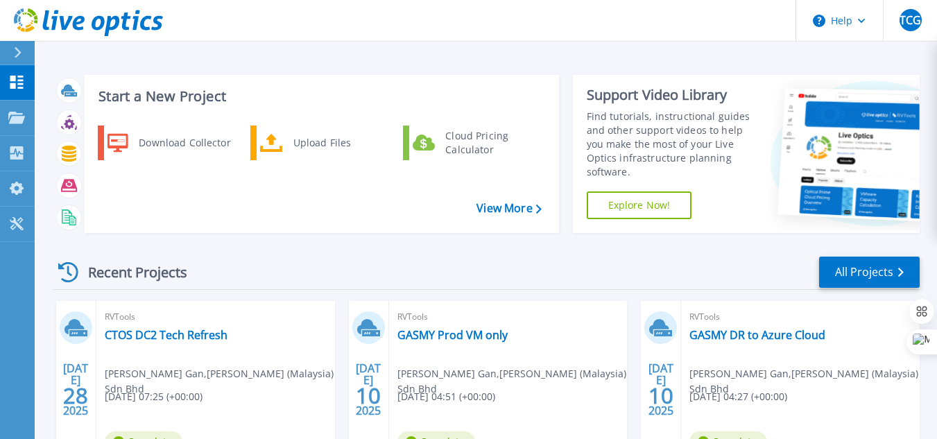 The image size is (937, 439). What do you see at coordinates (130, 272) in the screenshot?
I see `div: Recent Projects` at bounding box center [130, 272].